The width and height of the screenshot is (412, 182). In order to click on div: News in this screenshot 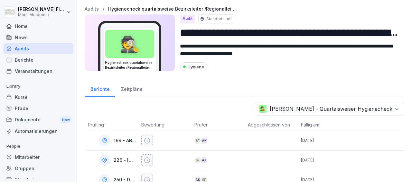, I will do `click(38, 37)`.